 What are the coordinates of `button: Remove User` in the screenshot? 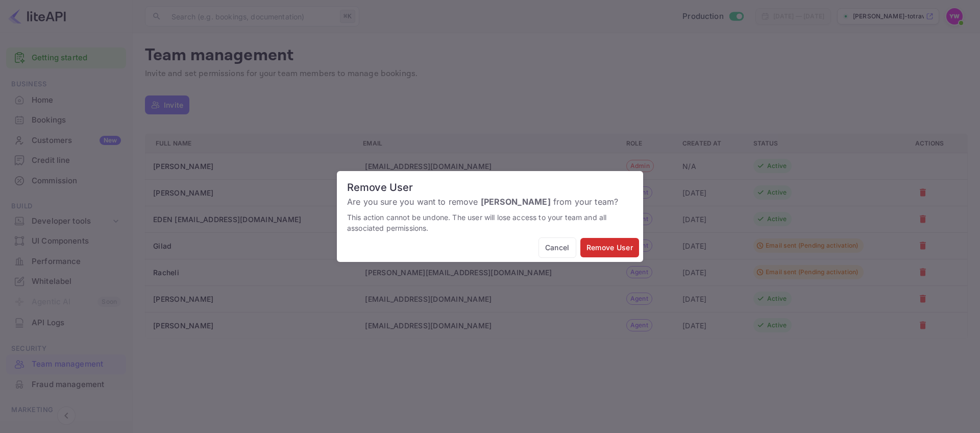 It's located at (609, 248).